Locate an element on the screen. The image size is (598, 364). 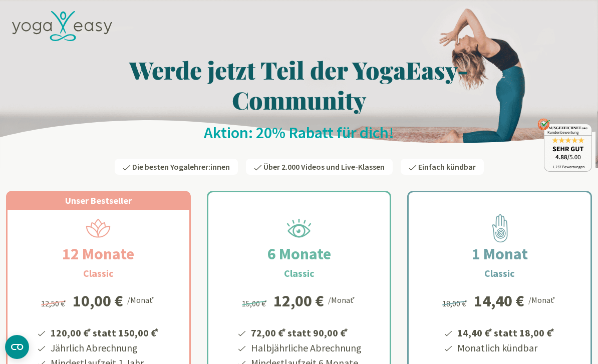
li: Jährlich Abrechnung is located at coordinates (105, 348).